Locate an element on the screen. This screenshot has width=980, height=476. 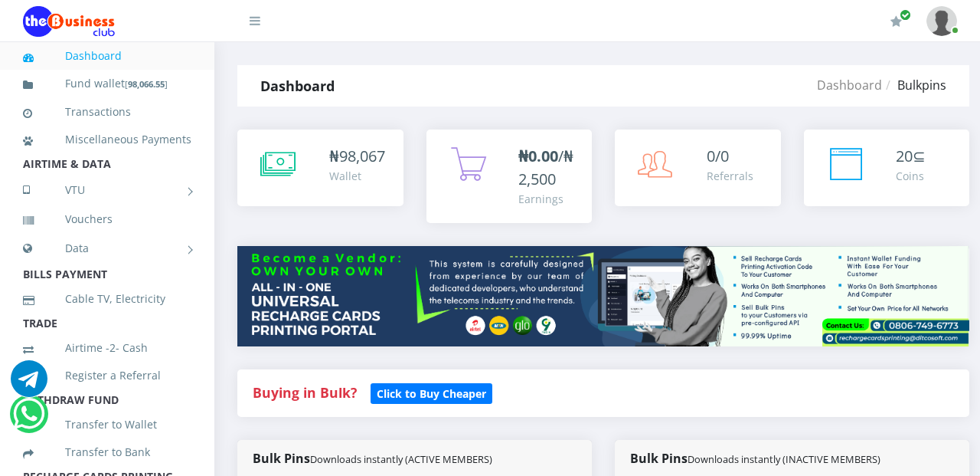
a: Register a Referral is located at coordinates (107, 376).